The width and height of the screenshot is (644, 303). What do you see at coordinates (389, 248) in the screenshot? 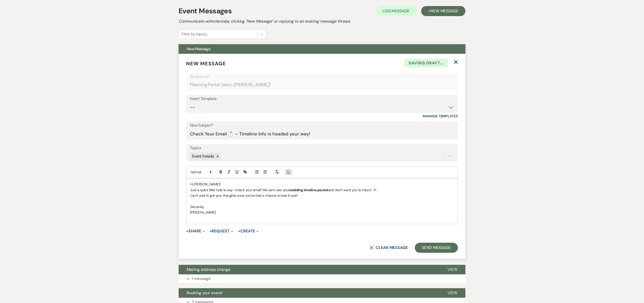
I see `button: Clear message` at bounding box center [389, 248].